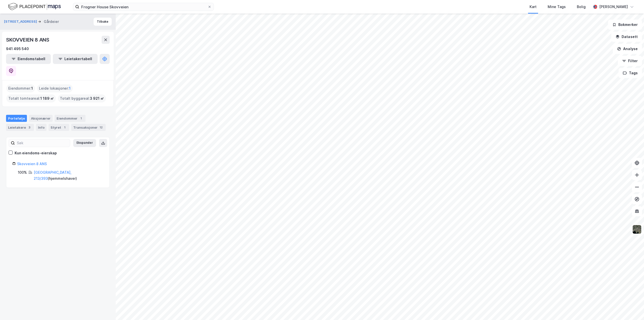  What do you see at coordinates (103, 22) in the screenshot?
I see `button: Tilbake` at bounding box center [103, 22].